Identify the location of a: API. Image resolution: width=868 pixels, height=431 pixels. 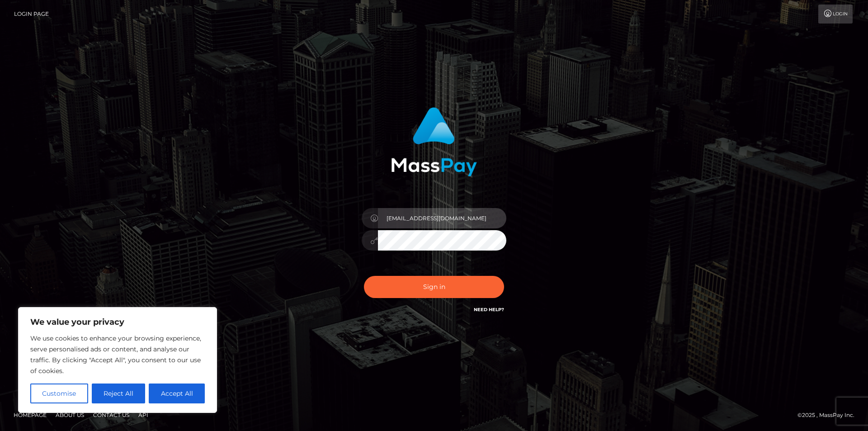
(143, 415).